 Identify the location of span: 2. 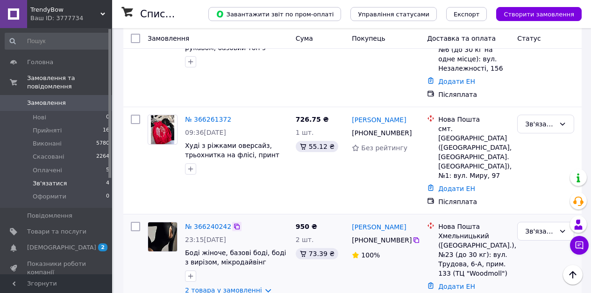
(103, 247).